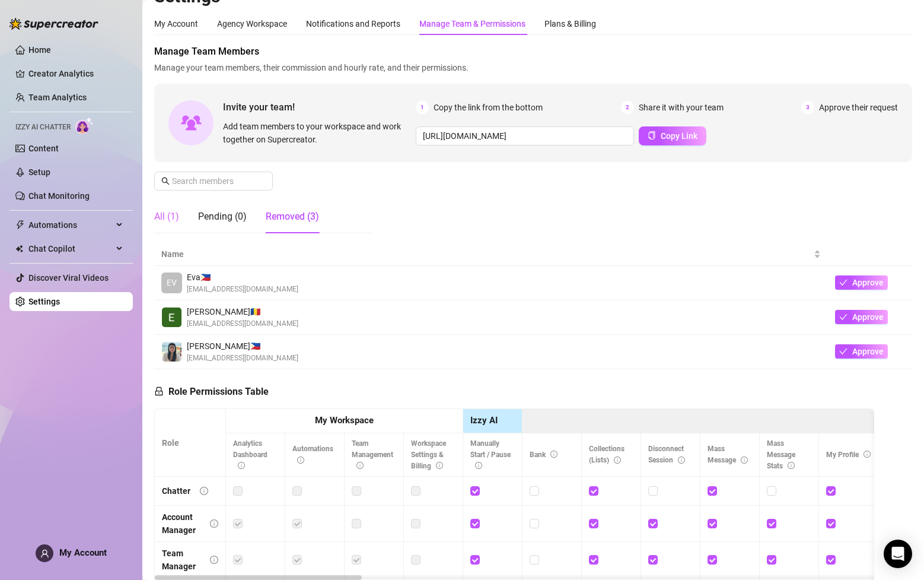 The width and height of the screenshot is (924, 580). What do you see at coordinates (172, 317) in the screenshot?
I see `img: Eloeen Farsall` at bounding box center [172, 317].